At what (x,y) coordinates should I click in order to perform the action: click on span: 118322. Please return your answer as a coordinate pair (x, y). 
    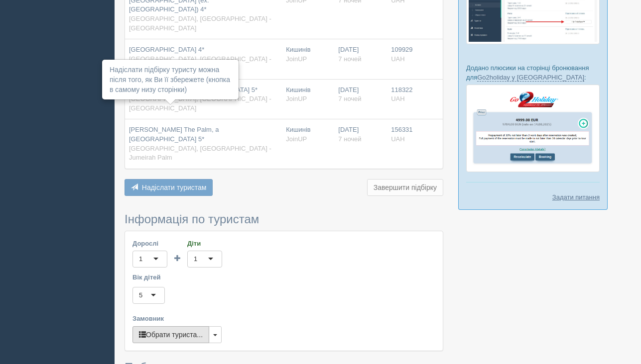
    Looking at the image, I should click on (402, 90).